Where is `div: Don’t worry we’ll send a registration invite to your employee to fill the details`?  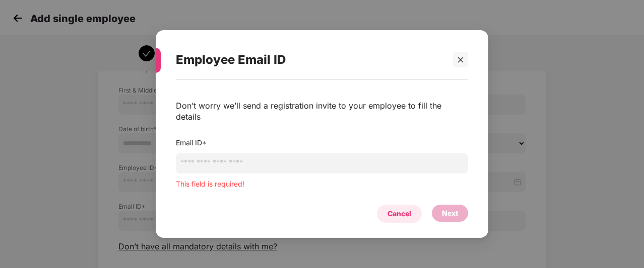
div: Don’t worry we’ll send a registration invite to your employee to fill the details is located at coordinates (322, 111).